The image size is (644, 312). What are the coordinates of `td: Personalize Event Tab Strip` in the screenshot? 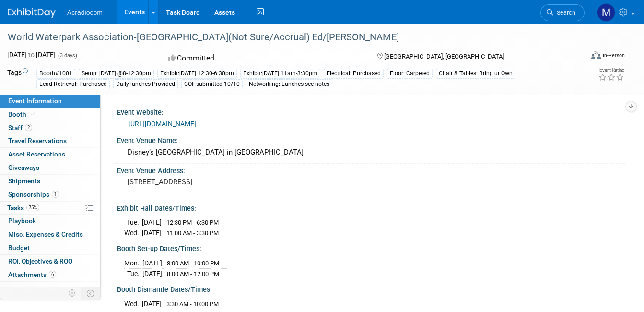 It's located at (73, 293).